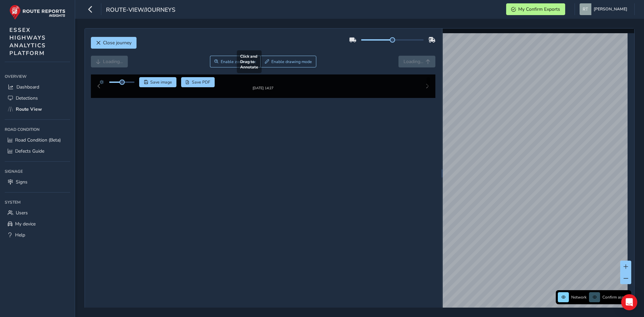 This screenshot has width=644, height=317. Describe the element at coordinates (235, 61) in the screenshot. I see `button: Zoom` at that location.